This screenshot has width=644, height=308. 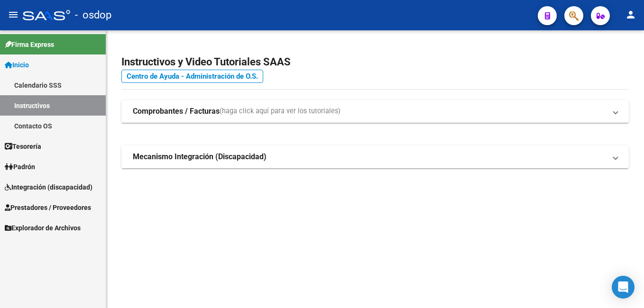 I want to click on mat-expansion-panel-header: Comprobantes / Facturas(haga click aquí para ver los tutoriales), so click(x=375, y=112).